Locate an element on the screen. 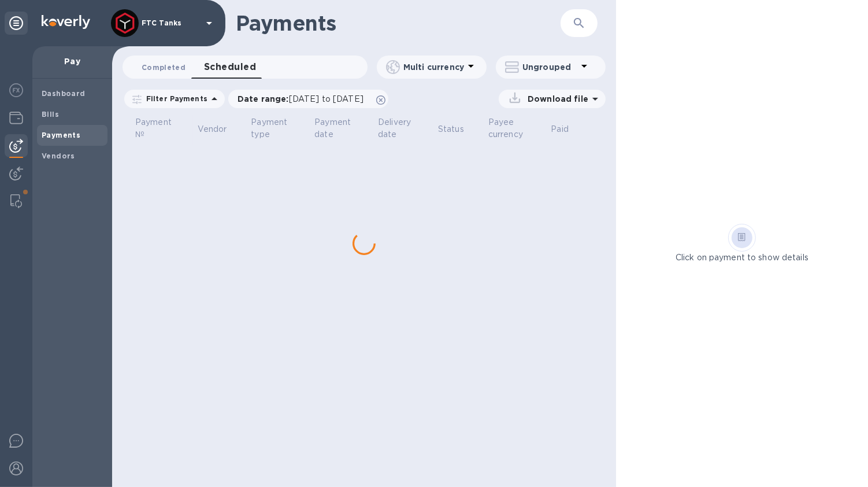  p: Status is located at coordinates (451, 129).